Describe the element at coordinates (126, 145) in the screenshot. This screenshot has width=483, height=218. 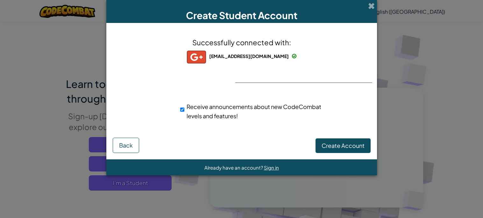
I see `span: Back` at that location.